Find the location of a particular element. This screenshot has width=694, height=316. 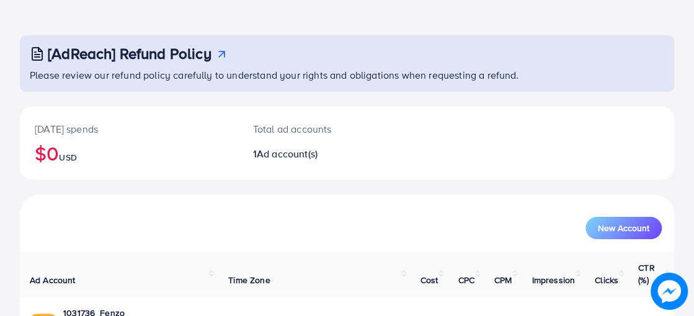

h2: $0 is located at coordinates (129, 153).